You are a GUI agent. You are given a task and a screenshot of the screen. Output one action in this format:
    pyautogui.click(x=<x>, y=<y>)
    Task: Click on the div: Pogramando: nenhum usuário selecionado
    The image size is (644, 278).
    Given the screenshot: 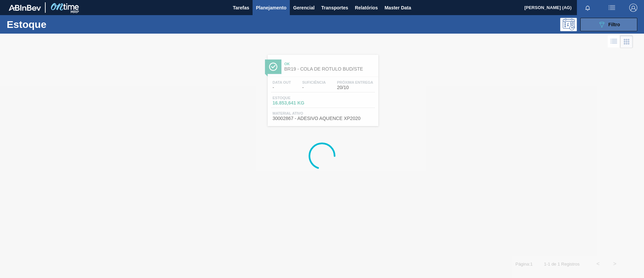 What is the action you would take?
    pyautogui.click(x=568, y=25)
    